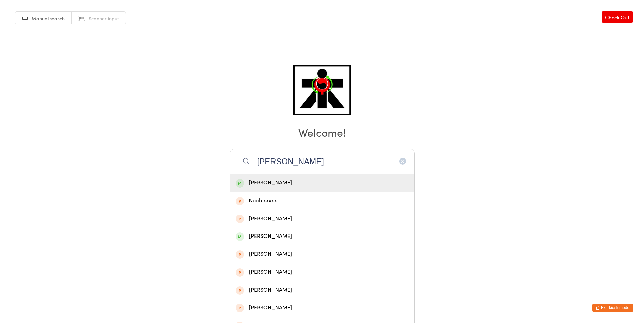 Image resolution: width=644 pixels, height=323 pixels. Describe the element at coordinates (617, 17) in the screenshot. I see `a: Check Out` at that location.